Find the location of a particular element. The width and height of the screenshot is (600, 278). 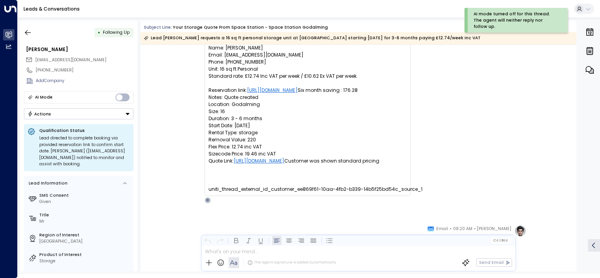

div: Lead directed to complete booking via provided reservation link to confirm start date. [PERSON_NA... is located at coordinates (84, 151).